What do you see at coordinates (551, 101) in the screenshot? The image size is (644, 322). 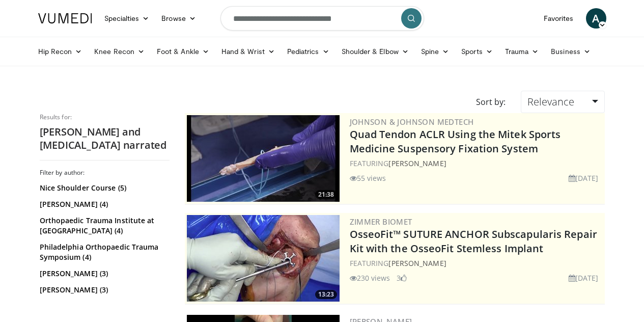 I see `span: Relevance` at bounding box center [551, 101].